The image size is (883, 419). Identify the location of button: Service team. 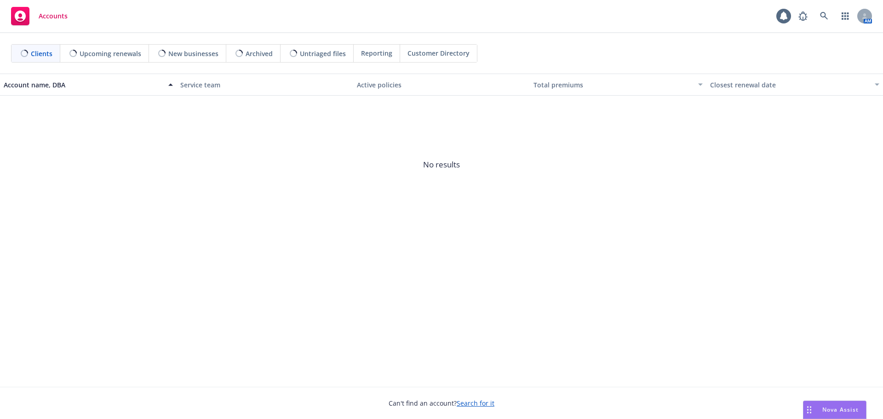
(265, 85).